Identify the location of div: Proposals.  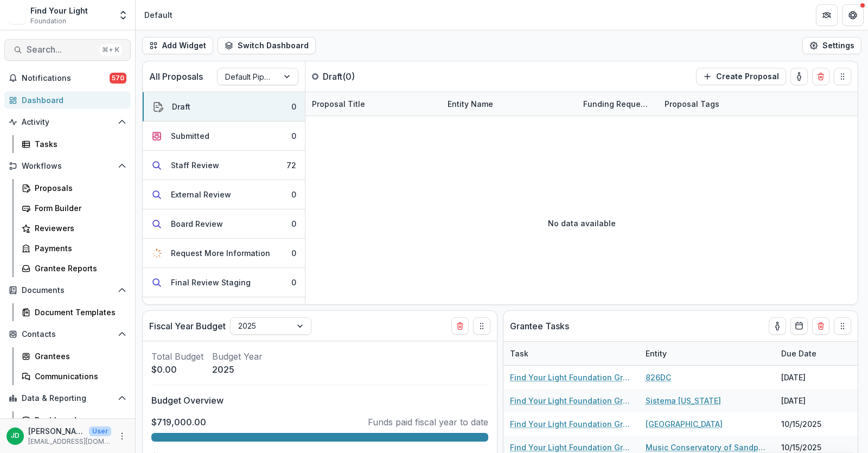
(78, 188).